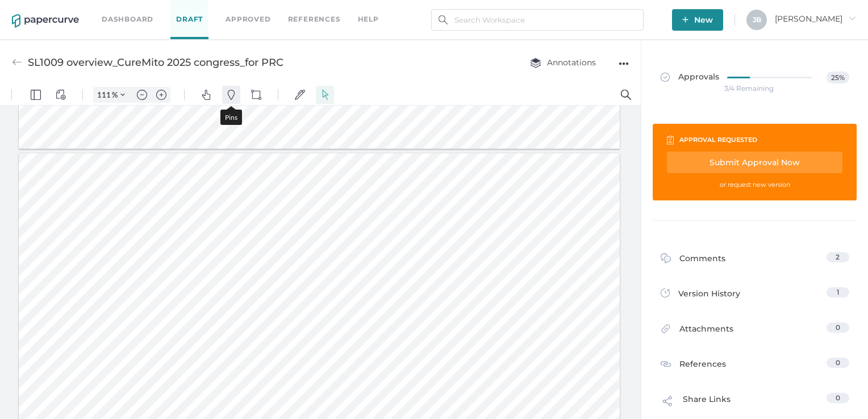  Describe the element at coordinates (755, 260) in the screenshot. I see `a: Comments2` at that location.